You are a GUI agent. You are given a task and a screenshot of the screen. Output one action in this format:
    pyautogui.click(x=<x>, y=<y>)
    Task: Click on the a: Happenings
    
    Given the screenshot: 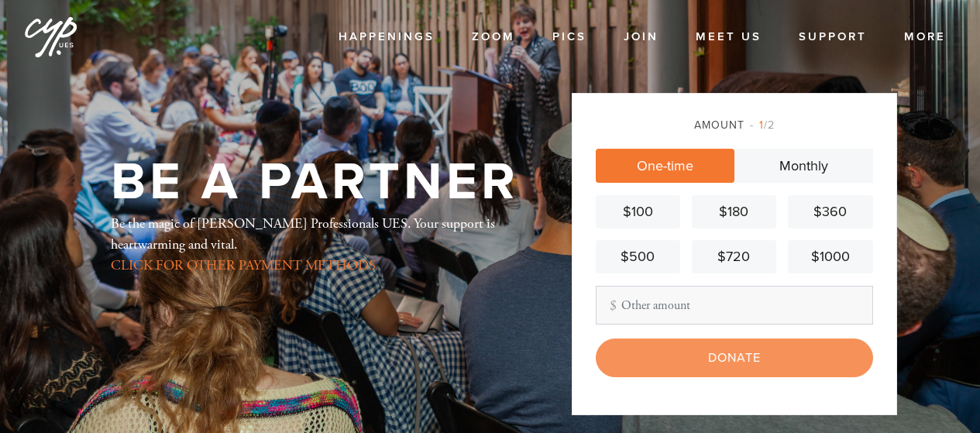 What is the action you would take?
    pyautogui.click(x=387, y=37)
    